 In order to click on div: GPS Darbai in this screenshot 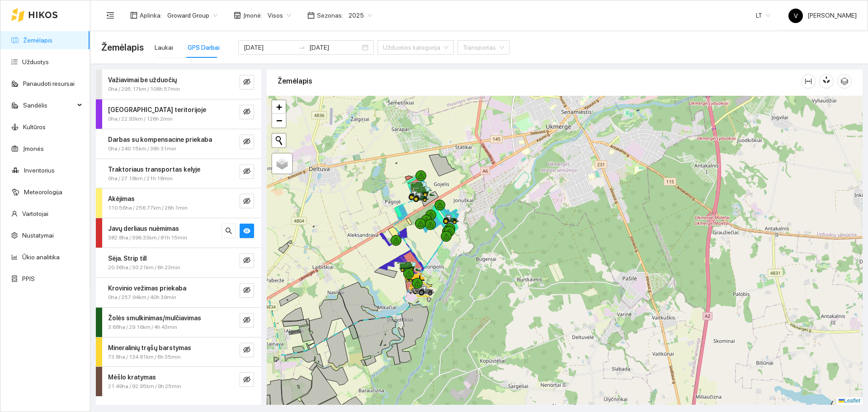, I will do `click(204, 47)`.